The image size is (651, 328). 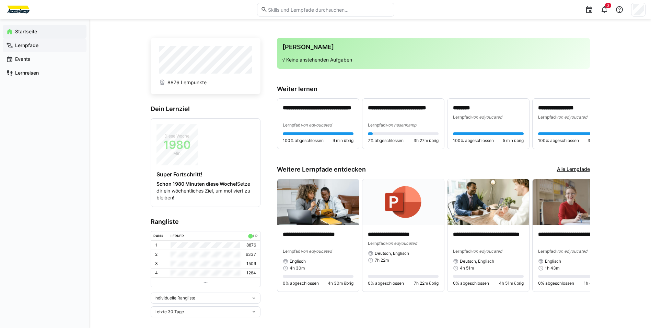 What do you see at coordinates (574, 169) in the screenshot?
I see `a: Alle Lernpfade` at bounding box center [574, 169].